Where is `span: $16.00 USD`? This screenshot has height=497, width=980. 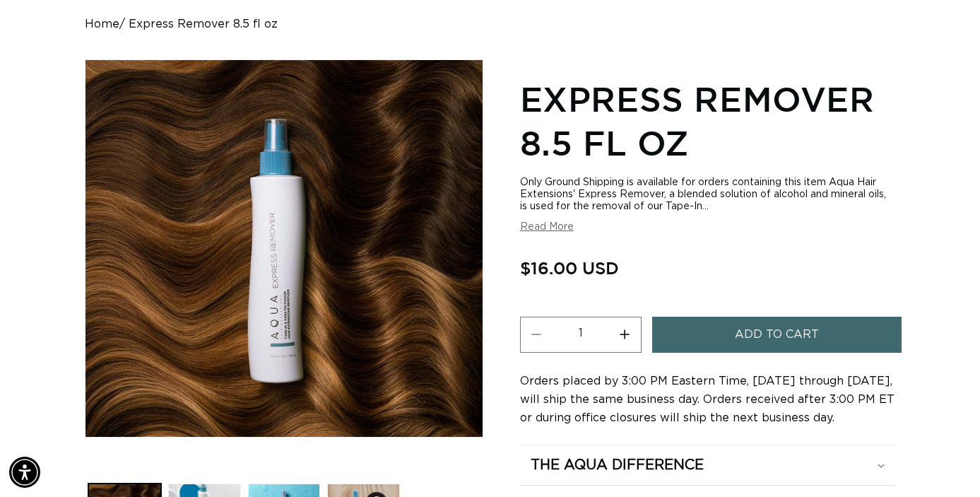 span: $16.00 USD is located at coordinates (569, 268).